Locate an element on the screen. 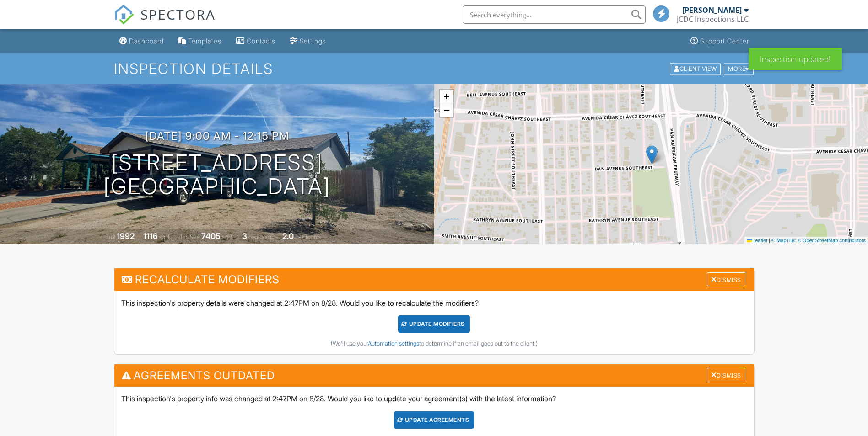  a: © MapTiler is located at coordinates (784, 240).